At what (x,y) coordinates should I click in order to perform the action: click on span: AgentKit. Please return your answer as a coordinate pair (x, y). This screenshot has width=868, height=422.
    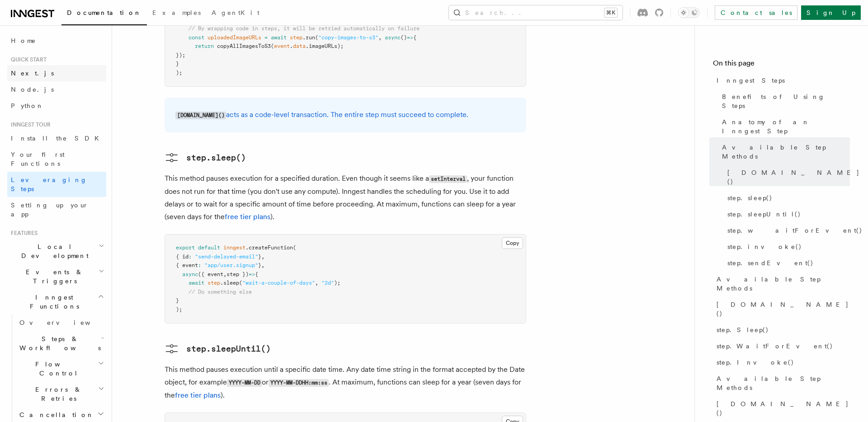
    Looking at the image, I should click on (236, 13).